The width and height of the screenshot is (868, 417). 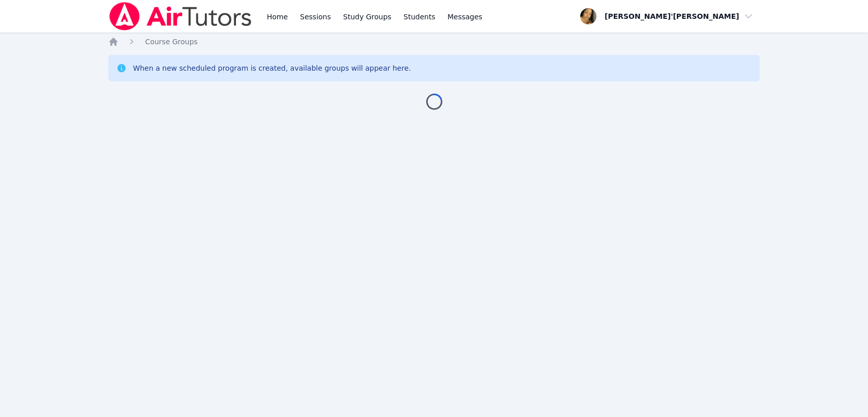 I want to click on a: Course Groups, so click(x=171, y=41).